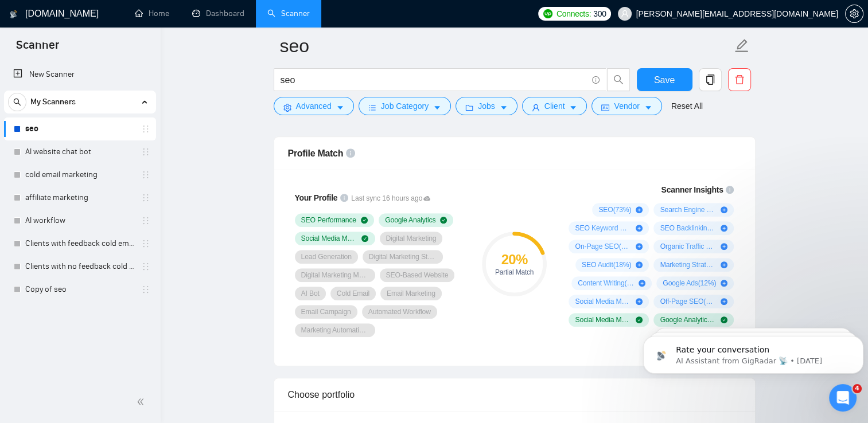 Image resolution: width=868 pixels, height=423 pixels. Describe the element at coordinates (487, 106) in the screenshot. I see `span: Jobs` at that location.